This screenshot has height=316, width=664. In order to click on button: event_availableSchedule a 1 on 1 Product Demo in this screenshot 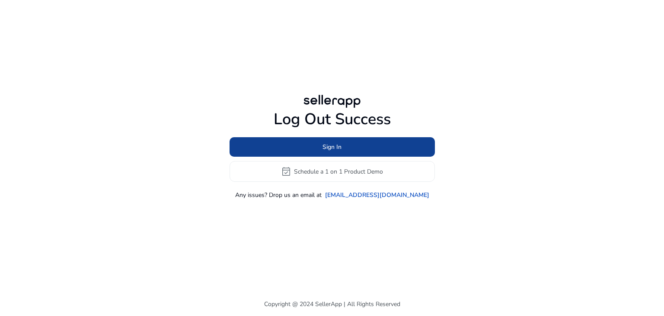, I will do `click(332, 171)`.